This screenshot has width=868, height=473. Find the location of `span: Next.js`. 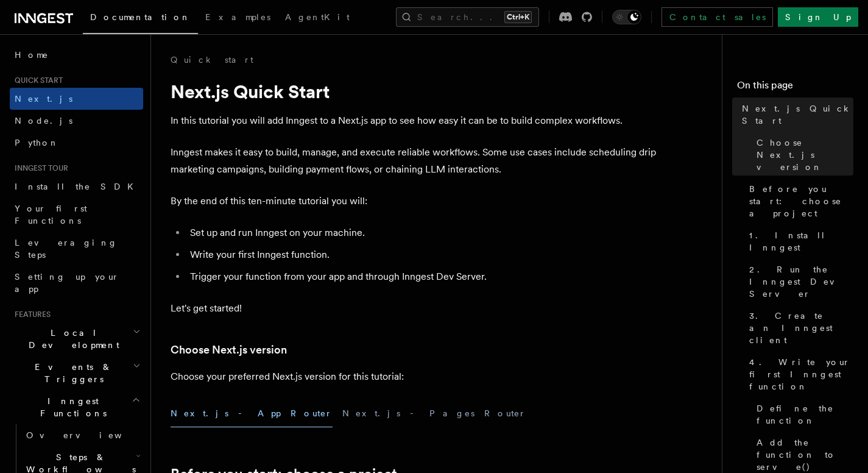

span: Next.js is located at coordinates (43, 99).